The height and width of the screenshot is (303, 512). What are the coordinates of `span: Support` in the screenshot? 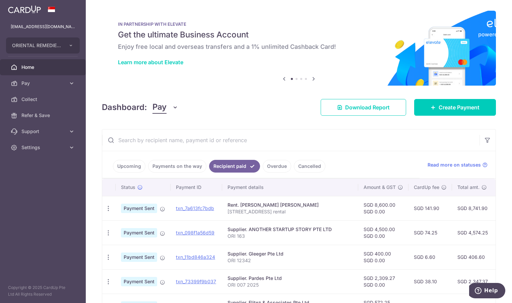 It's located at (44, 132).